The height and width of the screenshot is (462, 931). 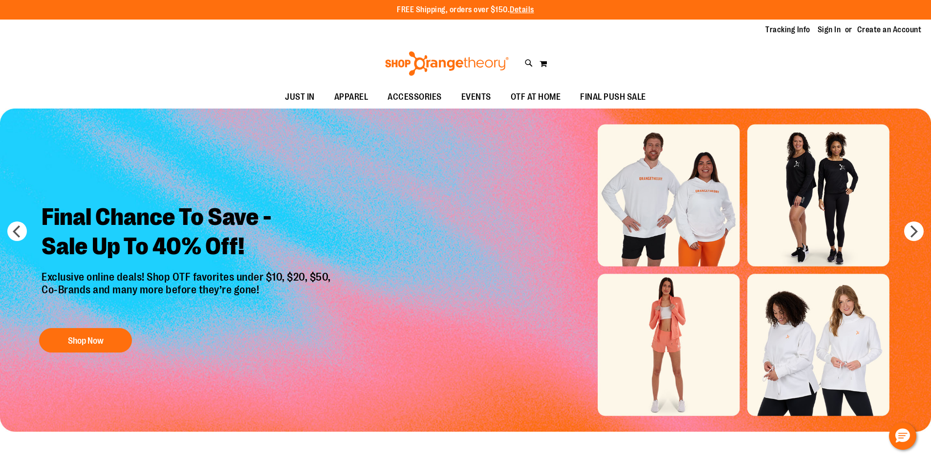 I want to click on span: FINAL PUSH SALE, so click(x=613, y=97).